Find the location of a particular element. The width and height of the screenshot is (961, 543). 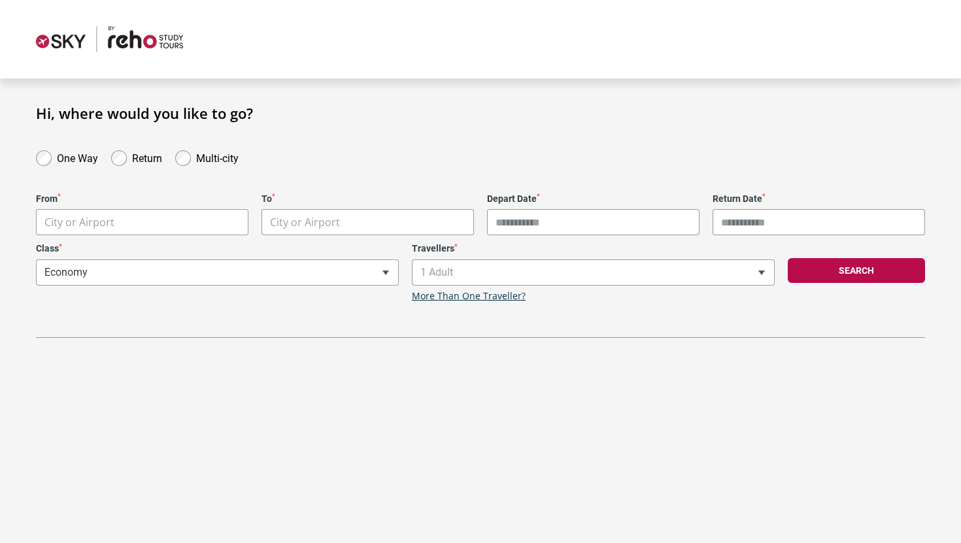

span: 1 Adult is located at coordinates (593, 273).